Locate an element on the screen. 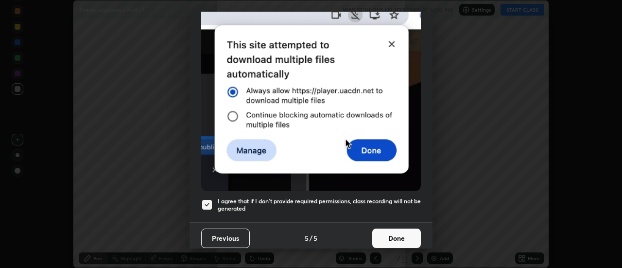 The width and height of the screenshot is (622, 268). button: Done is located at coordinates (397, 238).